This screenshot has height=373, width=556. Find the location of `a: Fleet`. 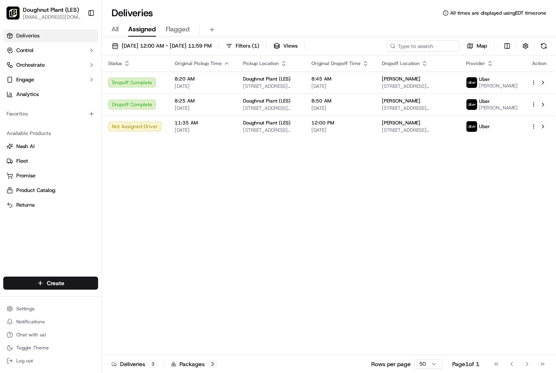

a: Fleet is located at coordinates (50, 161).